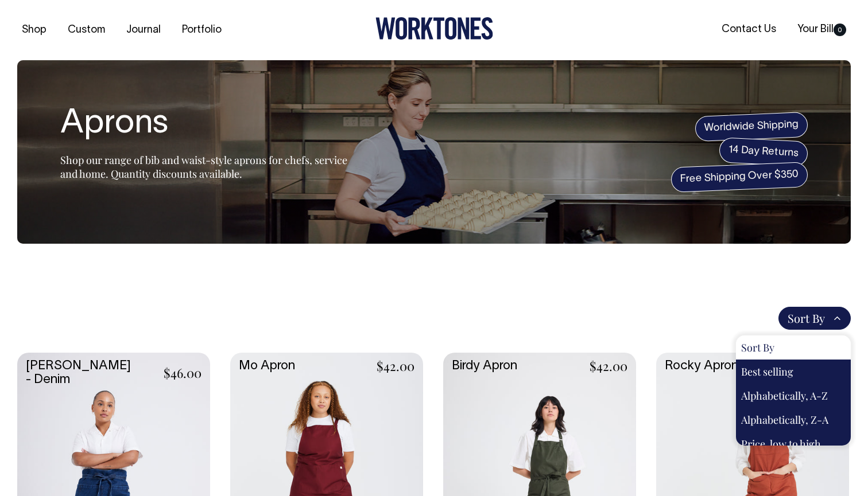  What do you see at coordinates (201, 30) in the screenshot?
I see `a: Portfolio` at bounding box center [201, 30].